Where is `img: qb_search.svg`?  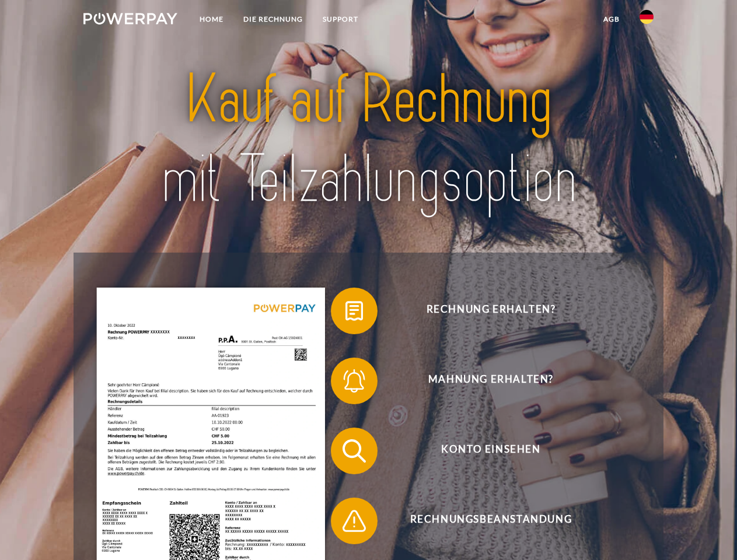 img: qb_search.svg is located at coordinates (354, 451).